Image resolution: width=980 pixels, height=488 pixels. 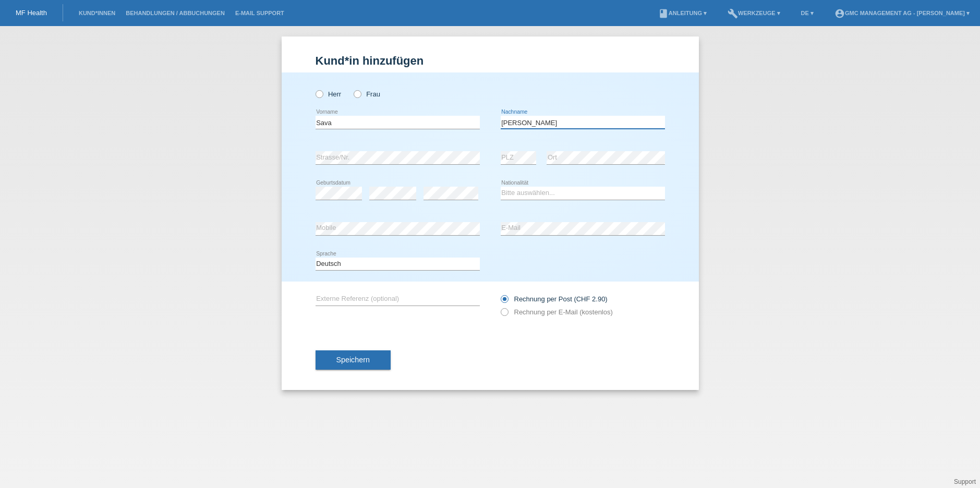 What do you see at coordinates (97, 13) in the screenshot?
I see `a: Kund*innen` at bounding box center [97, 13].